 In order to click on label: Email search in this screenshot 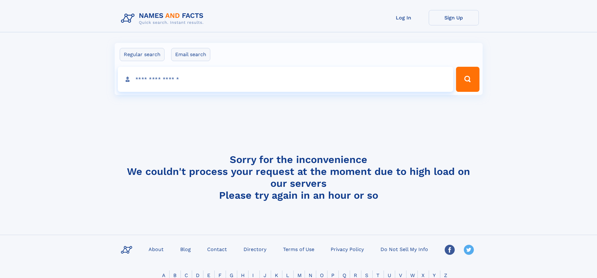, I will do `click(190, 55)`.